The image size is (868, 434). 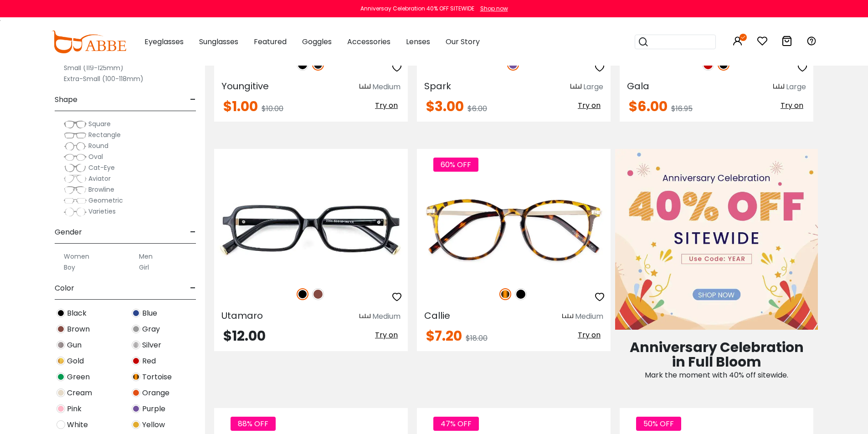 I want to click on span: Aviator, so click(x=99, y=179).